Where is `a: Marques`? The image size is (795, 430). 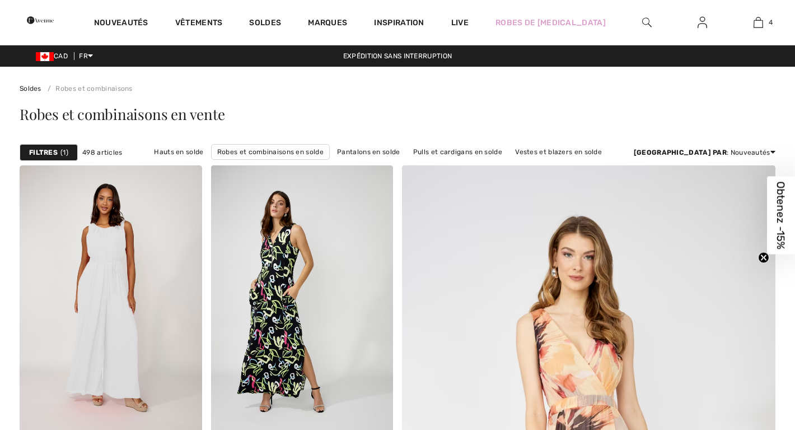
a: Marques is located at coordinates (328, 24).